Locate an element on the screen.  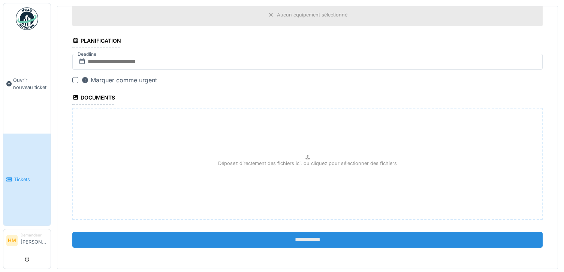
img: Badge_color-CXgf-gQk.svg is located at coordinates (27, 19).